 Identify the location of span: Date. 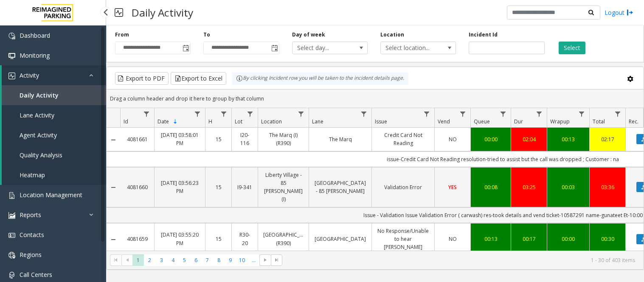
(163, 121).